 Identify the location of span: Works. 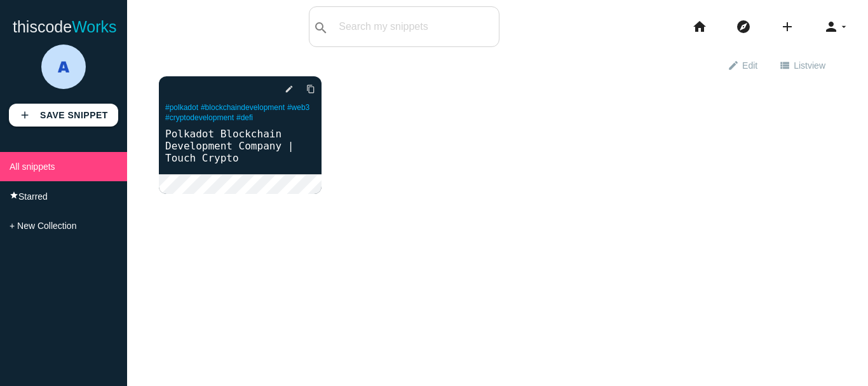
(94, 27).